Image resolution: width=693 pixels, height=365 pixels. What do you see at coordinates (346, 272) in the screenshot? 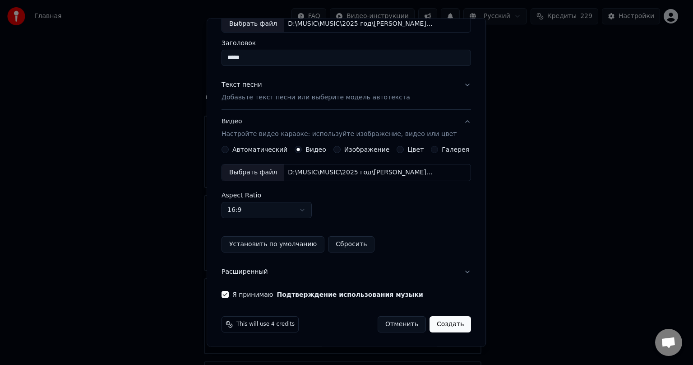
I see `button: Расширенный` at bounding box center [346, 272].